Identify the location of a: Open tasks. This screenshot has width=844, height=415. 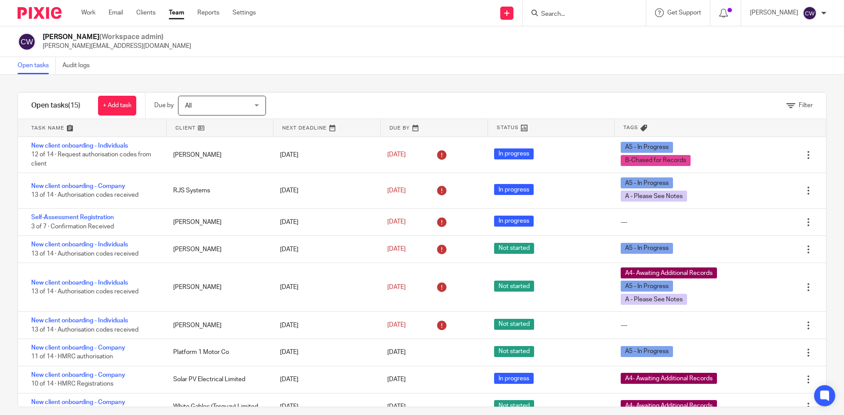
(36, 66).